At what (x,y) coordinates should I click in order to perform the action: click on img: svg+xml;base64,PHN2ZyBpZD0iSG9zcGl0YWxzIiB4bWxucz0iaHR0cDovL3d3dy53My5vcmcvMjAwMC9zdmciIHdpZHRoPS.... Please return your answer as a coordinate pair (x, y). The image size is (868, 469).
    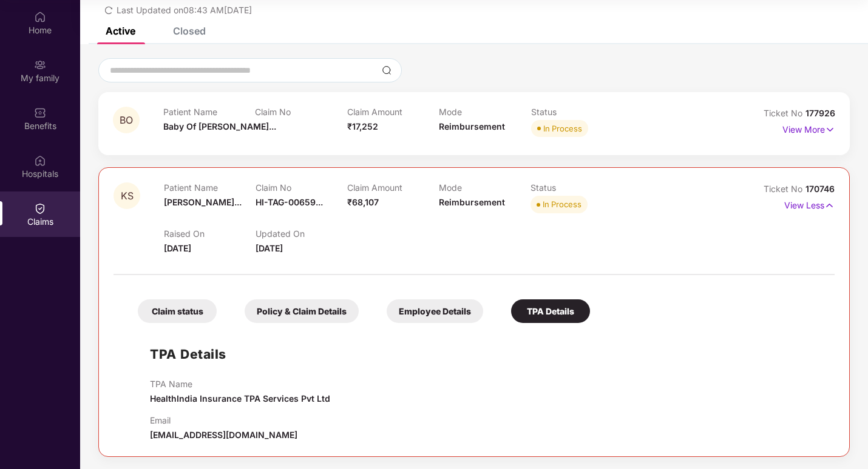
    Looking at the image, I should click on (40, 161).